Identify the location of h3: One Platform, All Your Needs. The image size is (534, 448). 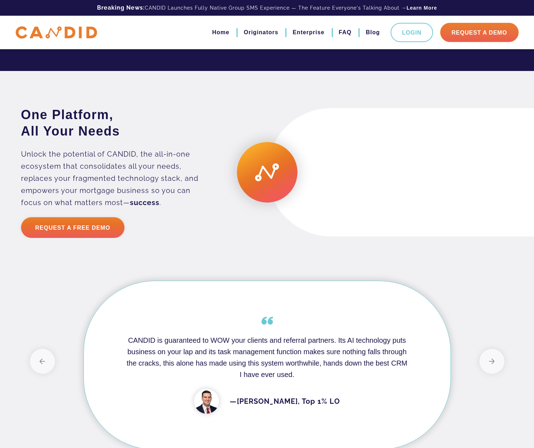
(115, 123).